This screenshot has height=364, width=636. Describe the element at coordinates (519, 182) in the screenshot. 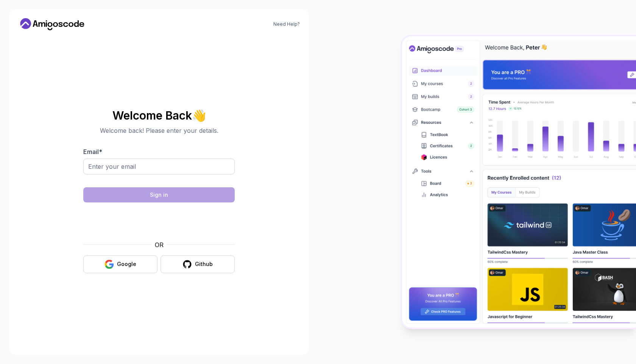

I see `img: Amigoscode Dashboard` at that location.